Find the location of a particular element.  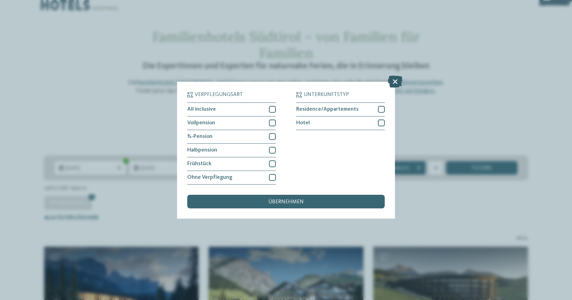

span: Halbpension is located at coordinates (202, 150).